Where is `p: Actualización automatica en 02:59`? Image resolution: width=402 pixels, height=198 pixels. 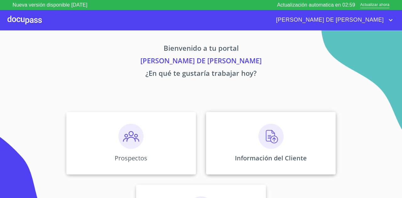
p: Actualización automatica en 02:59 is located at coordinates (316, 5).